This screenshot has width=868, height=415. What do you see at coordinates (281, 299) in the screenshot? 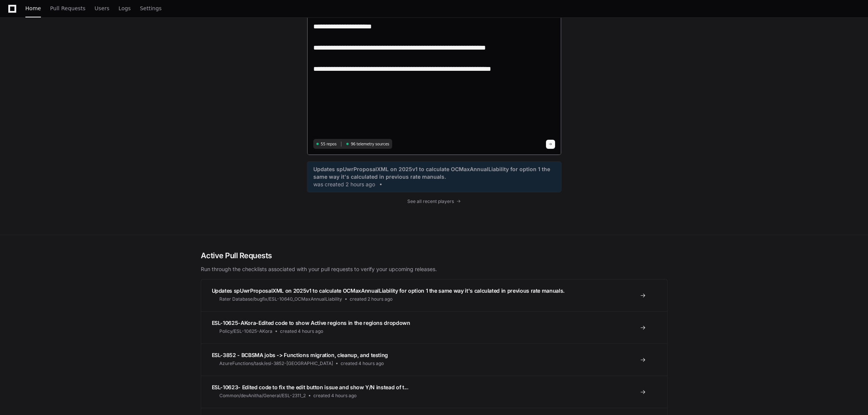
I see `span: Rater Database/bugfix/ESL-10640_OCMaxAnnualLiability` at bounding box center [281, 299].